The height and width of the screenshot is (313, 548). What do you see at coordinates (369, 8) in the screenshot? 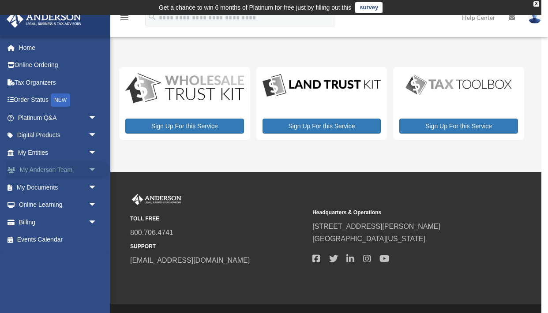
I see `a: survey` at bounding box center [369, 8].